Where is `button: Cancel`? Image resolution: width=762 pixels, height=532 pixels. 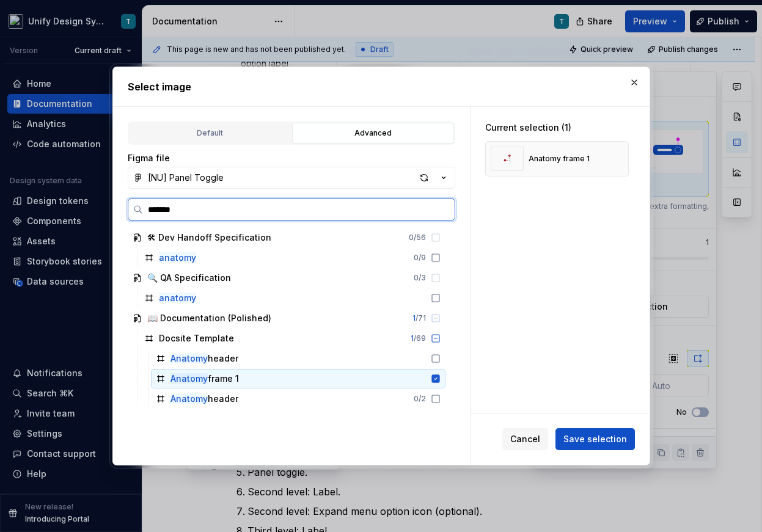 button: Cancel is located at coordinates (525, 439).